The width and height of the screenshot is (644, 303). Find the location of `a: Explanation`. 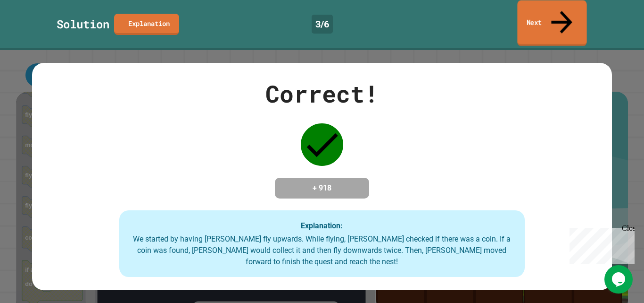

a: Explanation is located at coordinates (146, 24).